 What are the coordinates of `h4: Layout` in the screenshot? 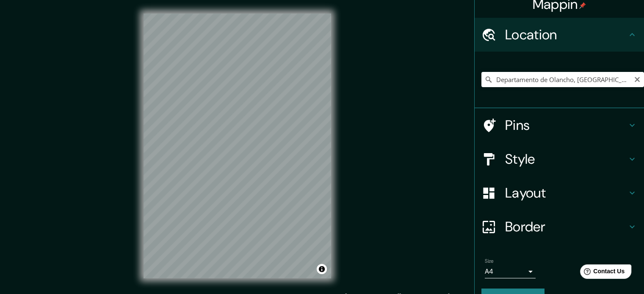 It's located at (566, 193).